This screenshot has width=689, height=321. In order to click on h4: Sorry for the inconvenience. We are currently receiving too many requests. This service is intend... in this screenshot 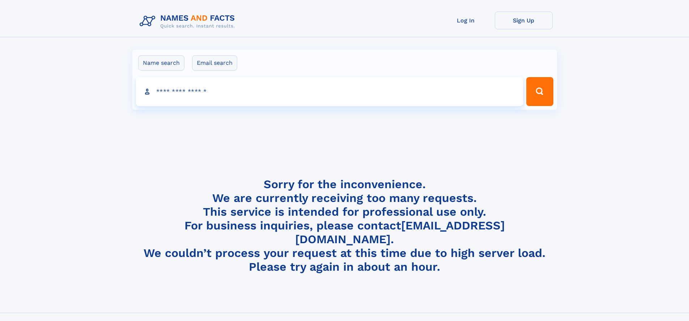, I will do `click(345, 225)`.